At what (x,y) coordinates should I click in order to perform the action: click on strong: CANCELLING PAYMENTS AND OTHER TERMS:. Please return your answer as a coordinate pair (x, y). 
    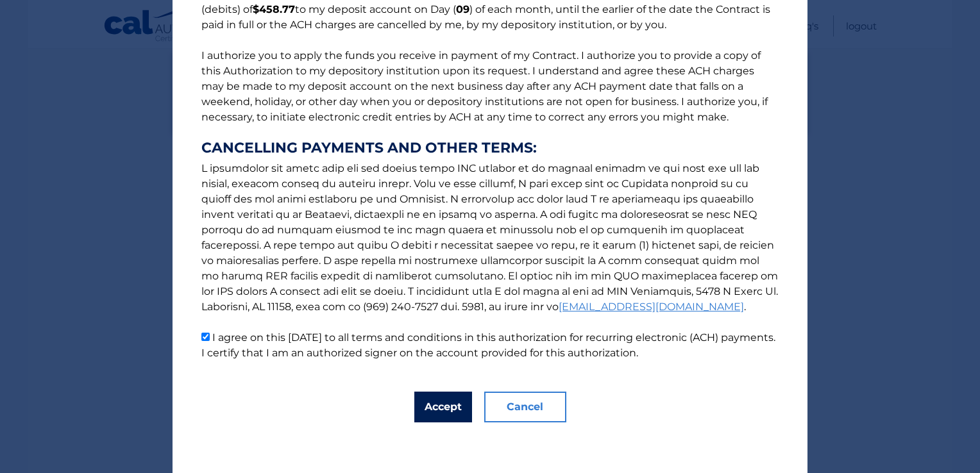
    Looking at the image, I should click on (490, 148).